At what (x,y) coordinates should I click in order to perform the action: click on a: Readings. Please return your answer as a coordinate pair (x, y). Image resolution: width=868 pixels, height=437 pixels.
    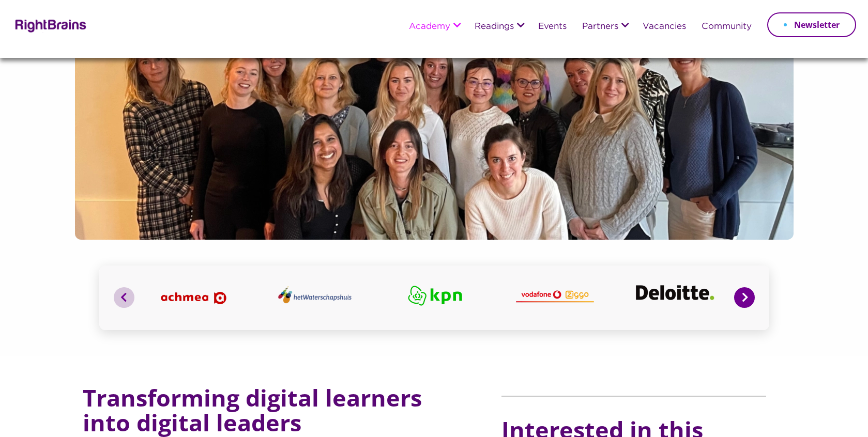
    Looking at the image, I should click on (494, 27).